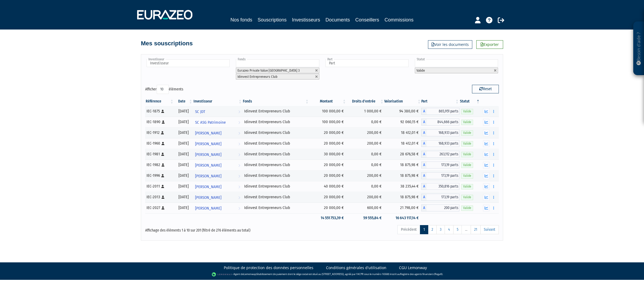 This screenshot has width=644, height=308. What do you see at coordinates (276, 101) in the screenshot?
I see `th: Fonds: activer pour trier la colonne par ordre croissant` at bounding box center [276, 101].